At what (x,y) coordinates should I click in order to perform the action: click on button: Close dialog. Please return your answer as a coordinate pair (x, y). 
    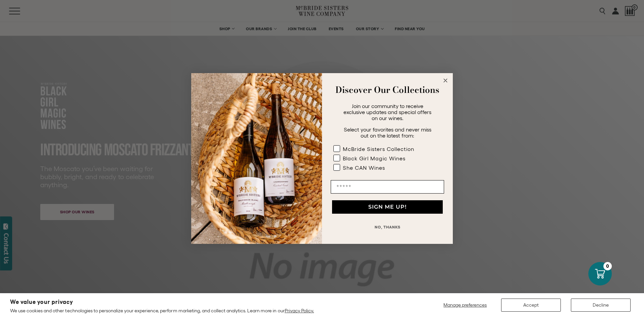
    Looking at the image, I should click on (446, 81).